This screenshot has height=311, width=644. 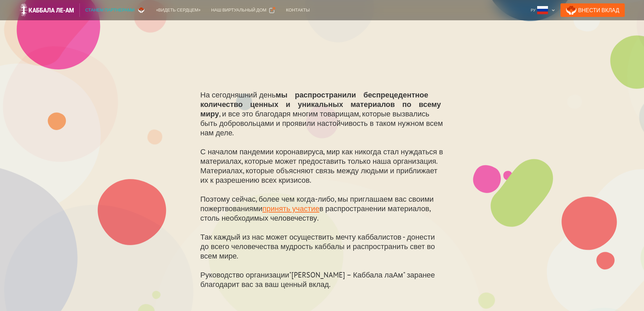 What do you see at coordinates (110, 10) in the screenshot?
I see `div: Станем партнерами` at bounding box center [110, 10].